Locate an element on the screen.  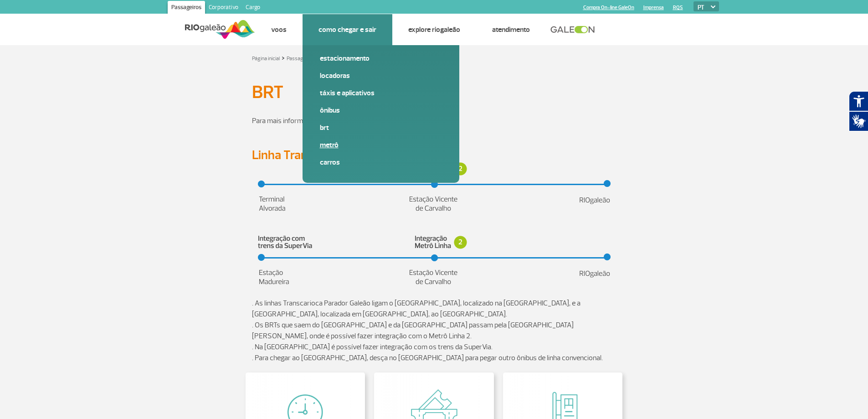
a: Estacionamento is located at coordinates (381, 58).